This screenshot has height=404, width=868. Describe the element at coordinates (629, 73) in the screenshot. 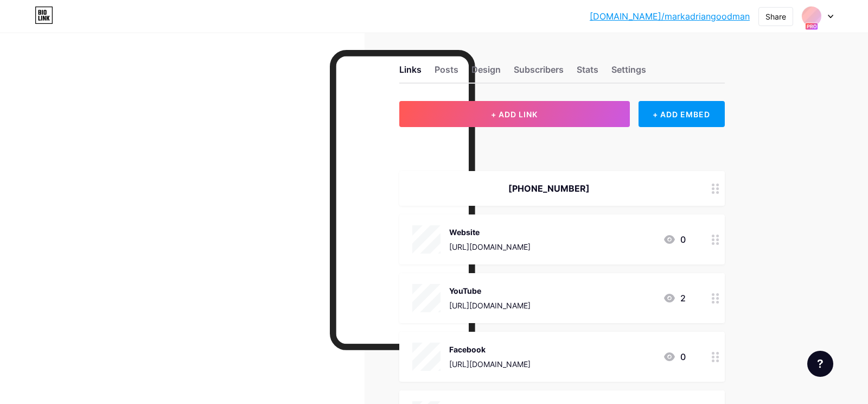

I see `div: Settings` at that location.